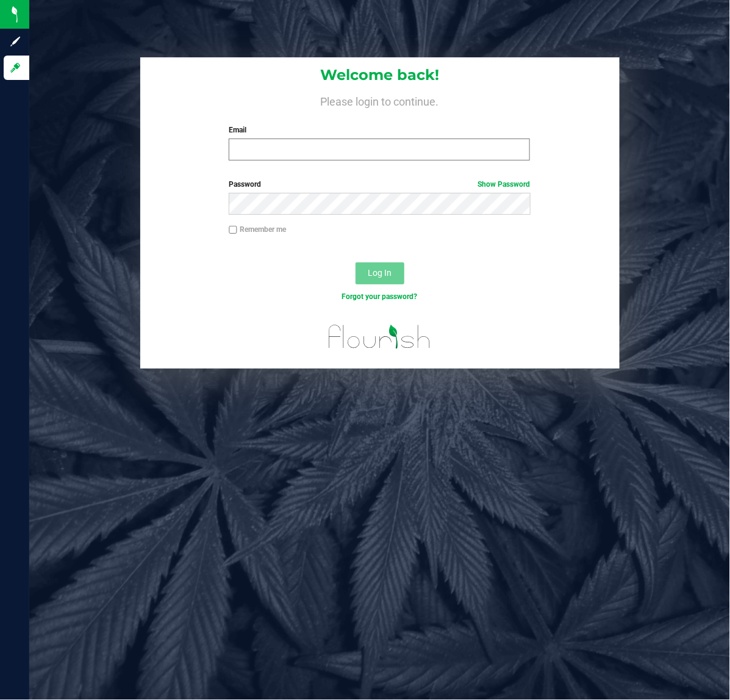 The height and width of the screenshot is (700, 730). What do you see at coordinates (379, 297) in the screenshot?
I see `a: Forgot your password?` at bounding box center [379, 297].